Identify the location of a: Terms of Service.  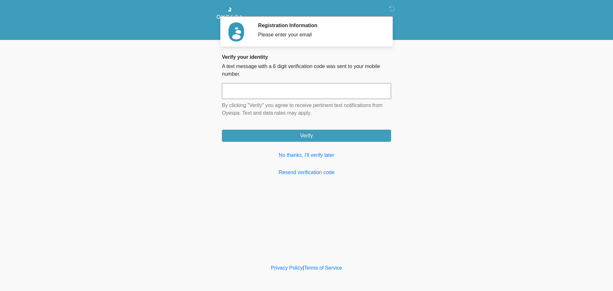
(323, 268).